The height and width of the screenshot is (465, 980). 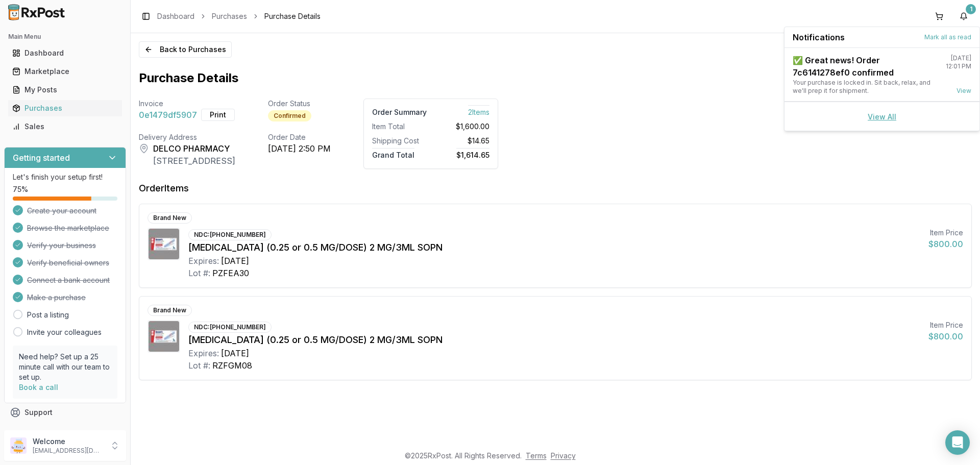 I want to click on span: Verify your business, so click(x=61, y=245).